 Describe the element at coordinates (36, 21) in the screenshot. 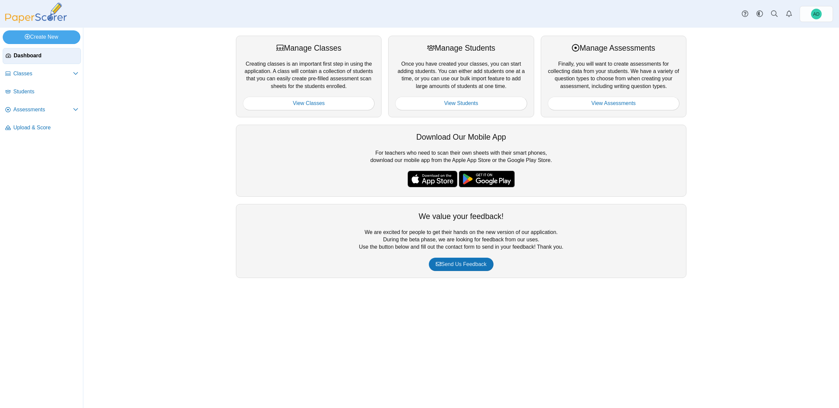

I see `a: PaperScorer` at that location.